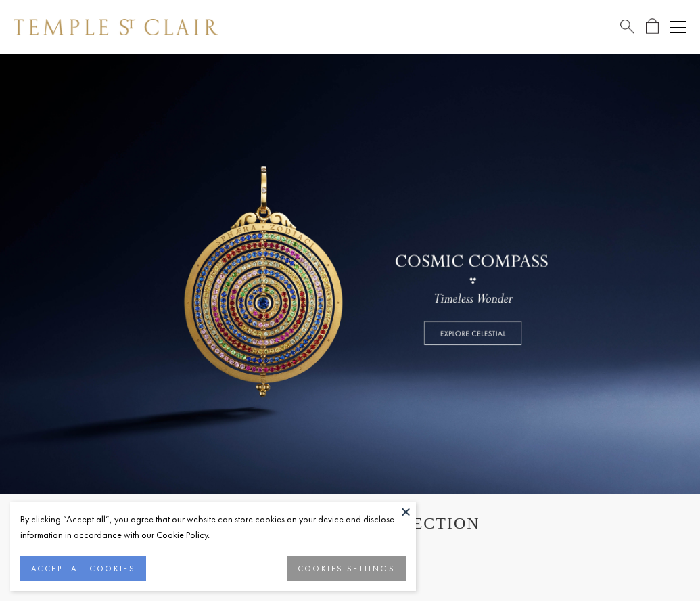  What do you see at coordinates (347, 568) in the screenshot?
I see `button: COOKIES SETTINGS` at bounding box center [347, 568].